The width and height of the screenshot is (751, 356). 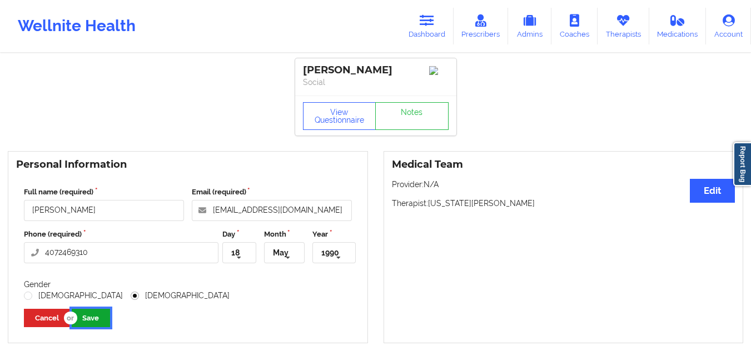 What do you see at coordinates (574, 26) in the screenshot?
I see `a: Coaches` at bounding box center [574, 26].